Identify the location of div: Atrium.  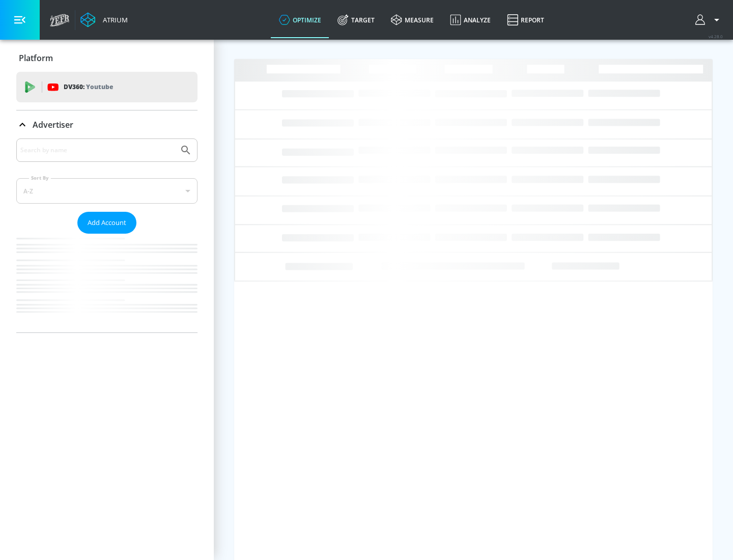
(113, 20).